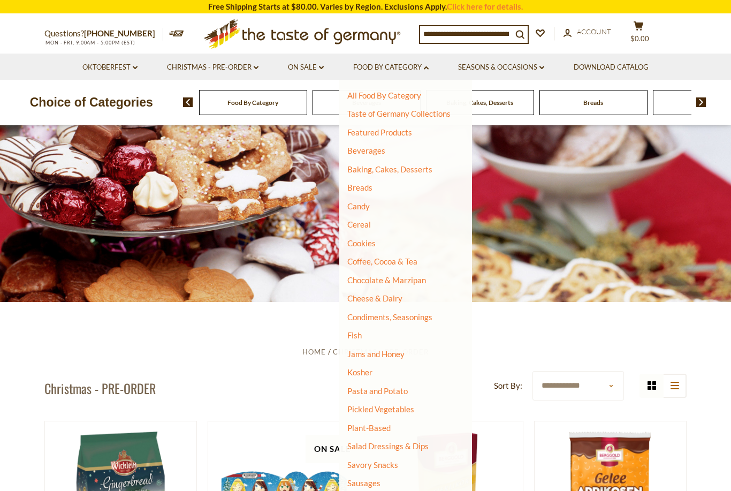 The width and height of the screenshot is (731, 491). Describe the element at coordinates (638, 34) in the screenshot. I see `button: $0.00` at that location.